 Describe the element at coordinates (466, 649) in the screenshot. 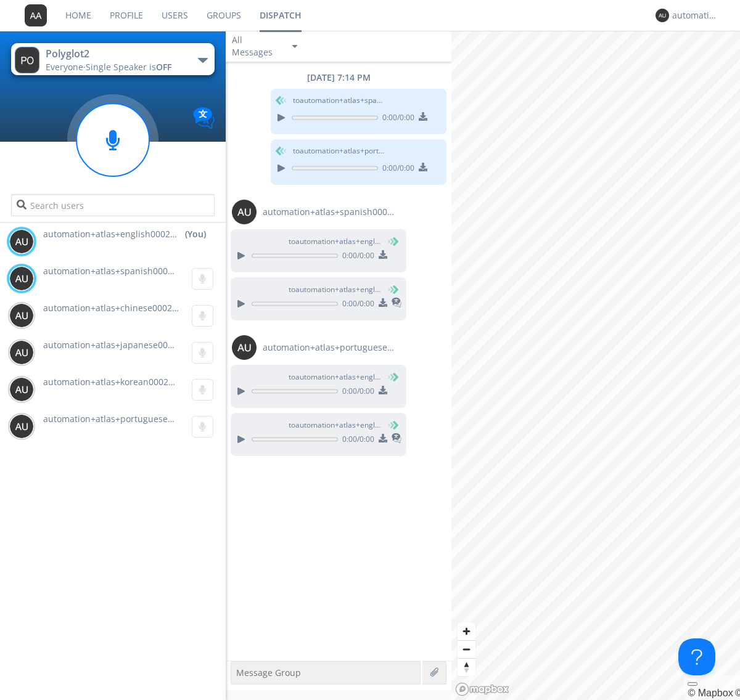

I see `button: Zoom out` at that location.